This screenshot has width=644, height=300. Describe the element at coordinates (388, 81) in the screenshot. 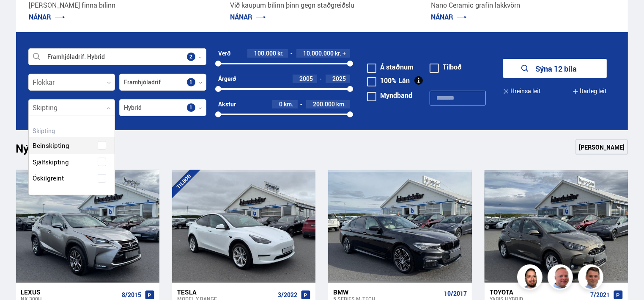

I see `label: 100% Lán` at that location.